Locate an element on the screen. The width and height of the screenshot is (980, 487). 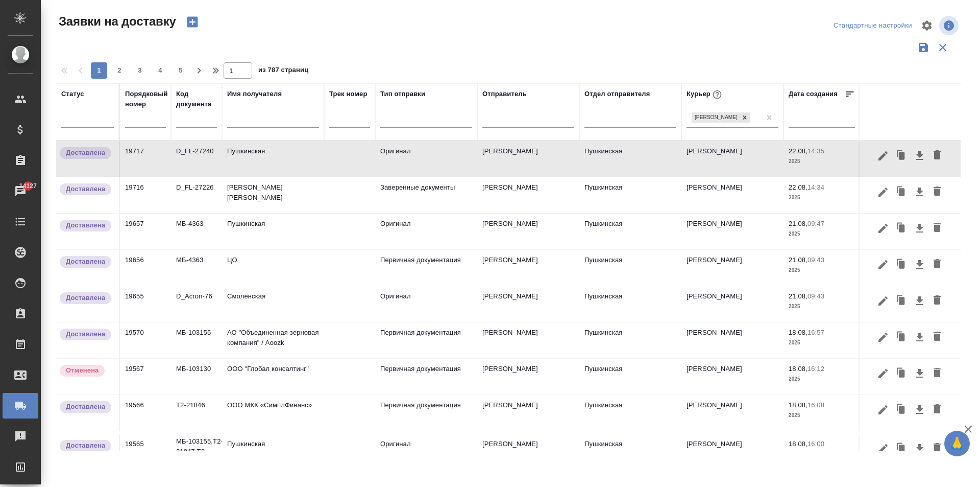
td: 19657 is located at coordinates (145, 231).